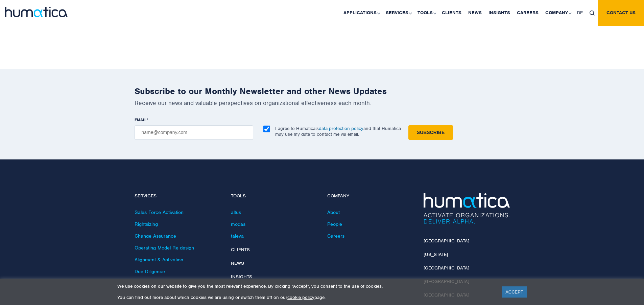  I want to click on a: cookie policy, so click(301, 297).